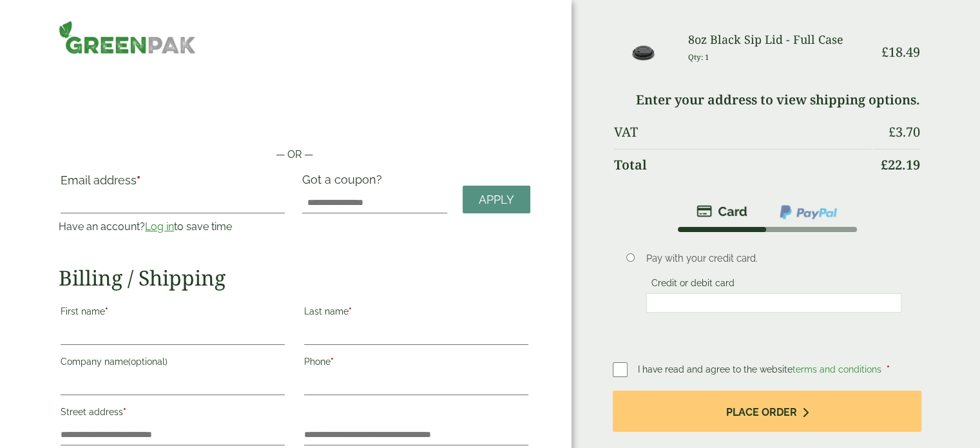  Describe the element at coordinates (173, 313) in the screenshot. I see `label: First name` at that location.